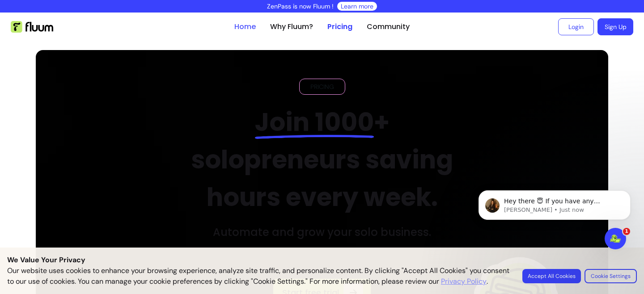 Image resolution: width=644 pixels, height=294 pixels. What do you see at coordinates (28, 34) in the screenshot?
I see `img: Profile image for Roberta` at bounding box center [28, 34].